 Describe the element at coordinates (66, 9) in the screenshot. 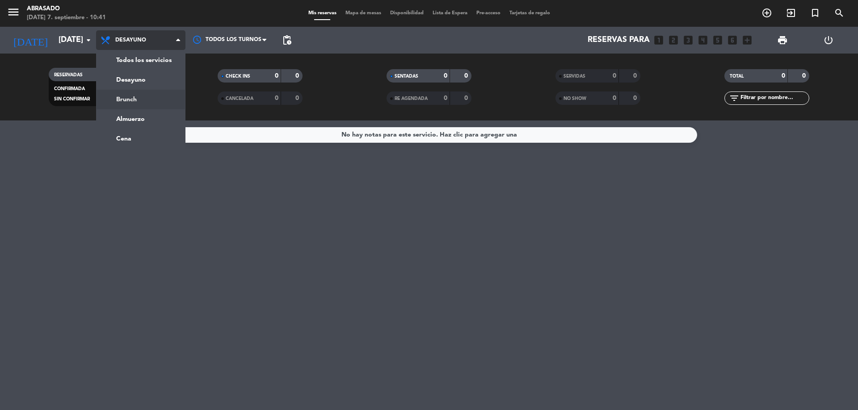

I see `div: Abrasado` at that location.